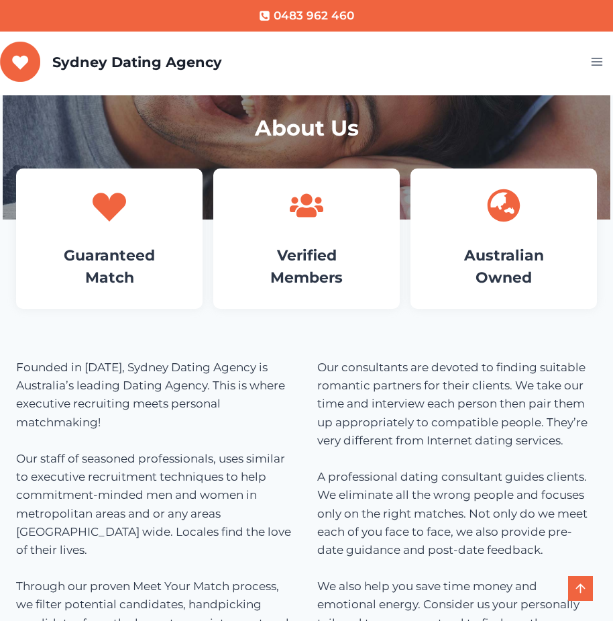 The width and height of the screenshot is (613, 621). Describe the element at coordinates (307, 128) in the screenshot. I see `h1: About Us` at that location.